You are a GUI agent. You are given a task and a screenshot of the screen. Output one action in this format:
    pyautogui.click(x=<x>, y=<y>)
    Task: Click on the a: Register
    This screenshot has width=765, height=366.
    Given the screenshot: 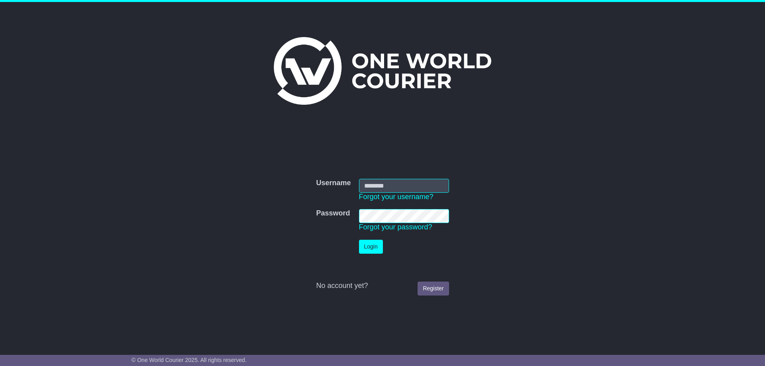 What is the action you would take?
    pyautogui.click(x=433, y=288)
    